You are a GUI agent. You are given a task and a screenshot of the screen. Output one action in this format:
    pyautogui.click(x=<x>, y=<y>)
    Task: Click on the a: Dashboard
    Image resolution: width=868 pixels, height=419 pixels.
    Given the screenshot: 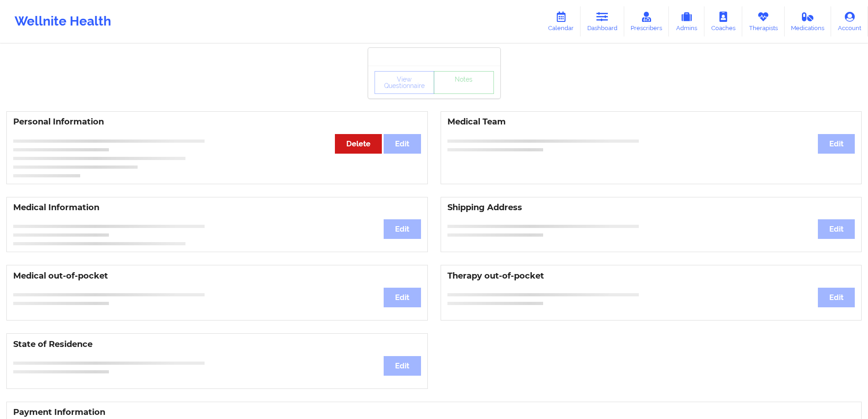 What is the action you would take?
    pyautogui.click(x=602, y=21)
    